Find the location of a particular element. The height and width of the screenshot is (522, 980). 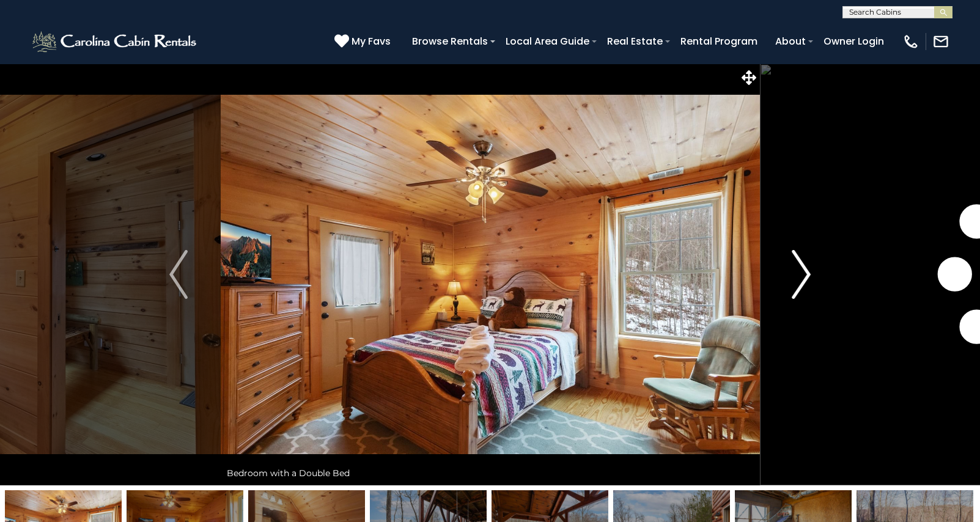

a: Owner Login is located at coordinates (853, 41).